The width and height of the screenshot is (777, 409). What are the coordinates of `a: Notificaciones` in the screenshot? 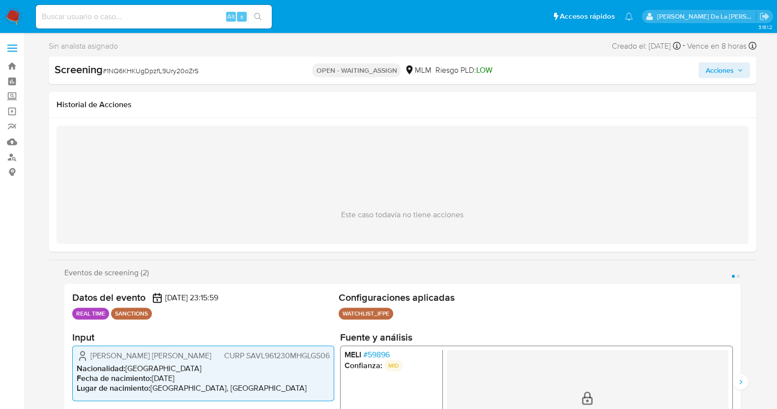 It's located at (629, 16).